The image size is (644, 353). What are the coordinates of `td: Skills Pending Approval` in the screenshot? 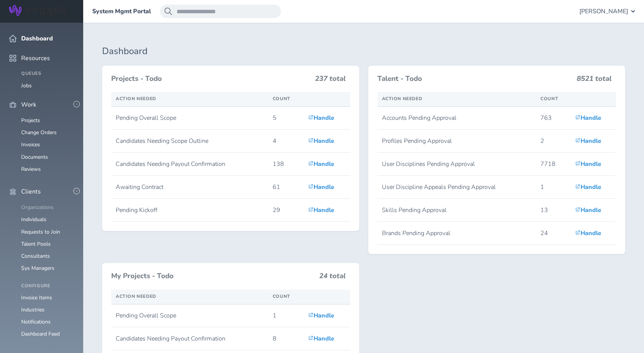 It's located at (457, 210).